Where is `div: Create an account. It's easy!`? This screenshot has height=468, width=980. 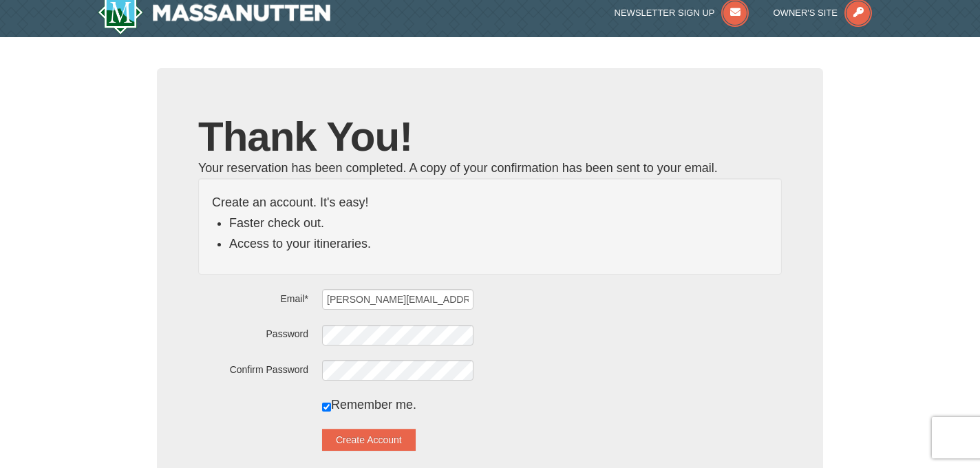 div: Create an account. It's easy! is located at coordinates (490, 226).